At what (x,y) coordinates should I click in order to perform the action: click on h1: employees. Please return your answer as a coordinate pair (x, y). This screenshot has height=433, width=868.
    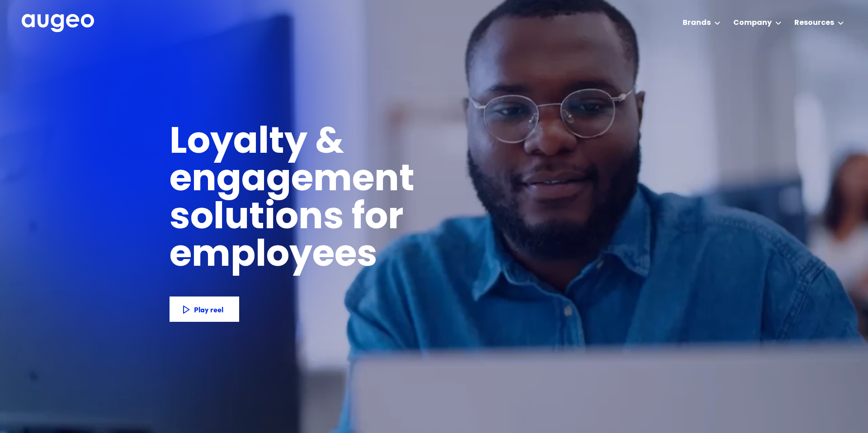
    Looking at the image, I should click on (281, 256).